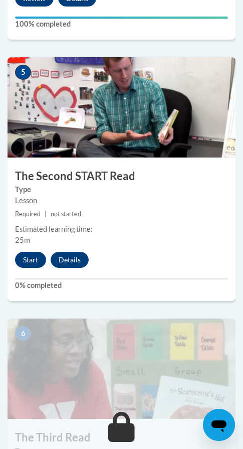 This screenshot has width=243, height=449. What do you see at coordinates (23, 240) in the screenshot?
I see `span: 25m` at bounding box center [23, 240].